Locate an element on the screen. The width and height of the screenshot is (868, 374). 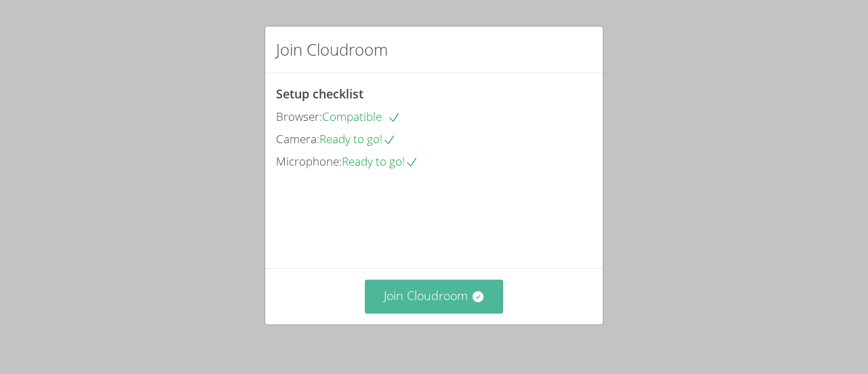
span: Setup checklist is located at coordinates (320, 94).